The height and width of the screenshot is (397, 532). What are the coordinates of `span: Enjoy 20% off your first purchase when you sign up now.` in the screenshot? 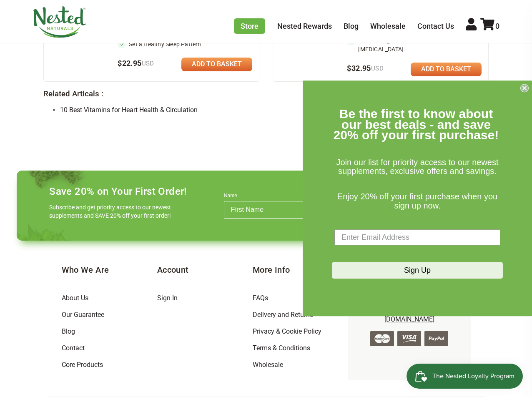 It's located at (417, 201).